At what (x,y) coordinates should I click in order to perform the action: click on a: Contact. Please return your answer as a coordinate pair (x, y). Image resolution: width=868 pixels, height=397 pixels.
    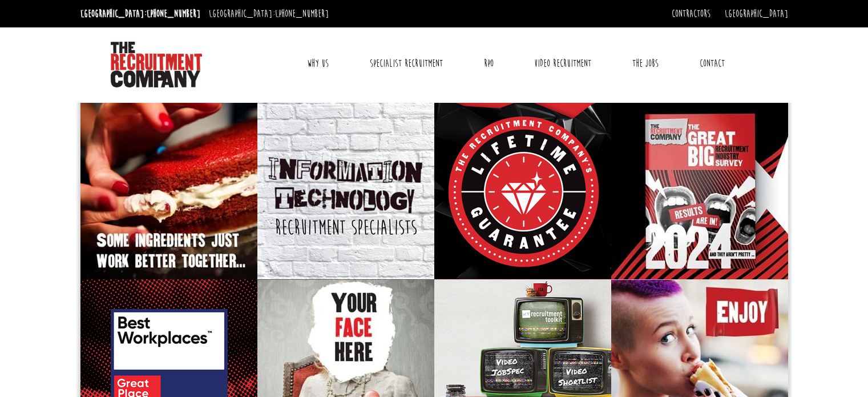
    Looking at the image, I should click on (713, 64).